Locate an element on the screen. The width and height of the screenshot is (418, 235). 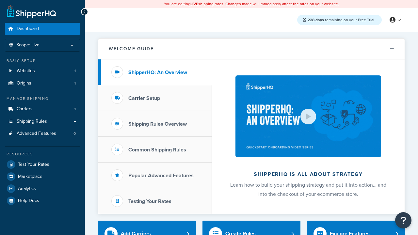
a: Marketplace is located at coordinates (42, 177).